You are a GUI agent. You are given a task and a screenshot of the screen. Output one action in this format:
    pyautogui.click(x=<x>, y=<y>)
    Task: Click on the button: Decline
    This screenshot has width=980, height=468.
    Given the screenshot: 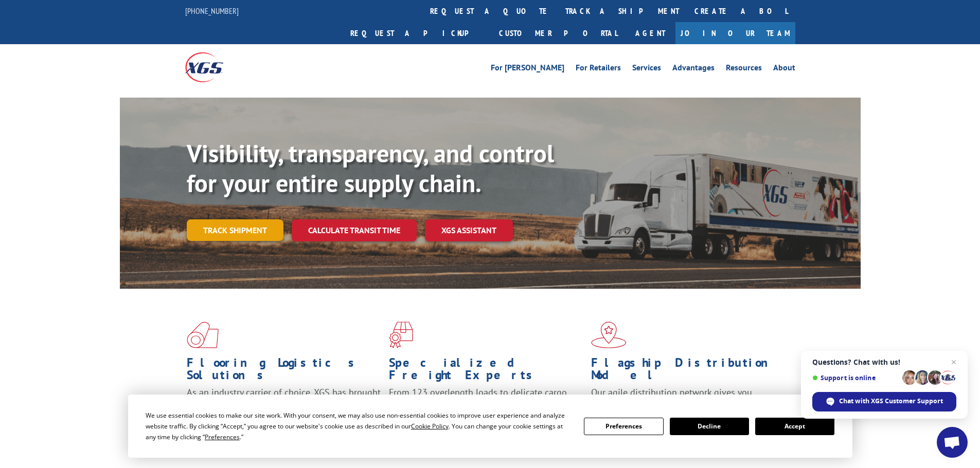 What is the action you would take?
    pyautogui.click(x=710, y=427)
    